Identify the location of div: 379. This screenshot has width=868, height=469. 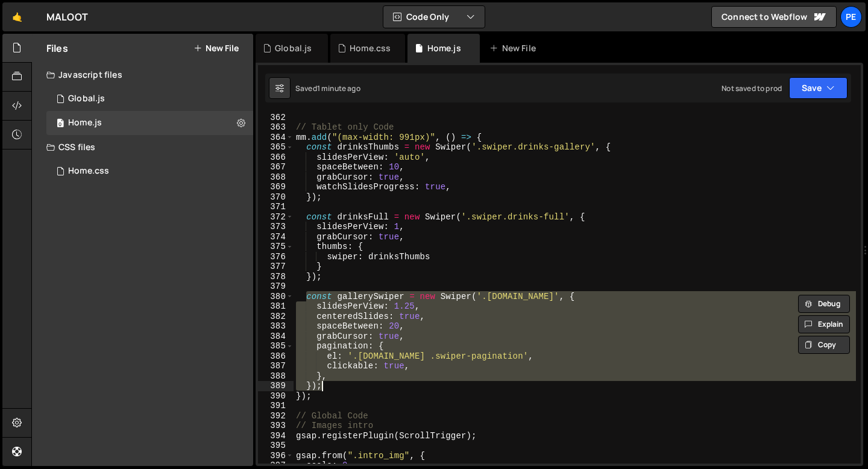
(275, 286).